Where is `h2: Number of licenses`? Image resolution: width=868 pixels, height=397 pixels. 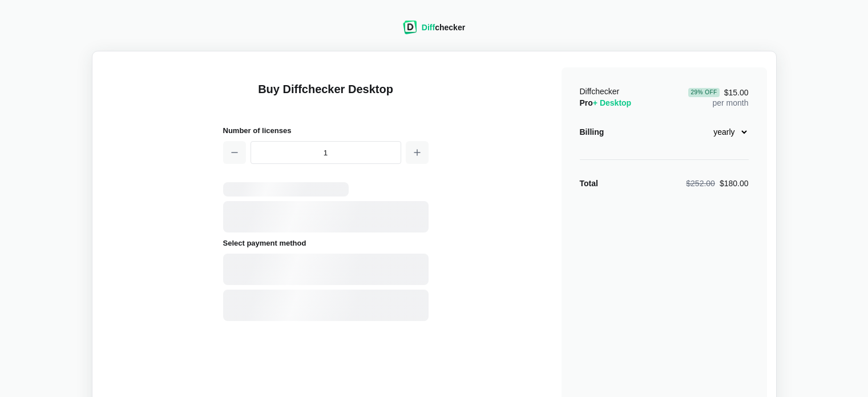
h2: Number of licenses is located at coordinates (326, 130).